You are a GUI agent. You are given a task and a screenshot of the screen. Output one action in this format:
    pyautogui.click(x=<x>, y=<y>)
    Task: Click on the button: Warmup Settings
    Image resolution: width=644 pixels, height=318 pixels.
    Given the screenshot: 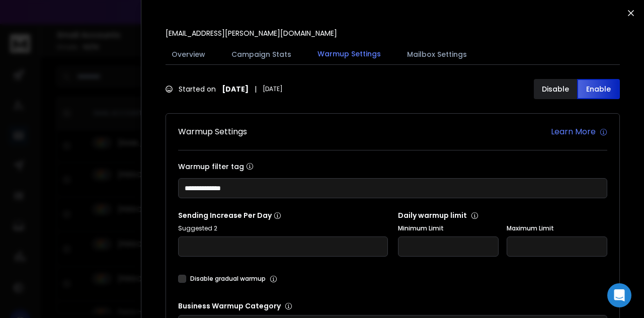 What is the action you would take?
    pyautogui.click(x=349, y=54)
    